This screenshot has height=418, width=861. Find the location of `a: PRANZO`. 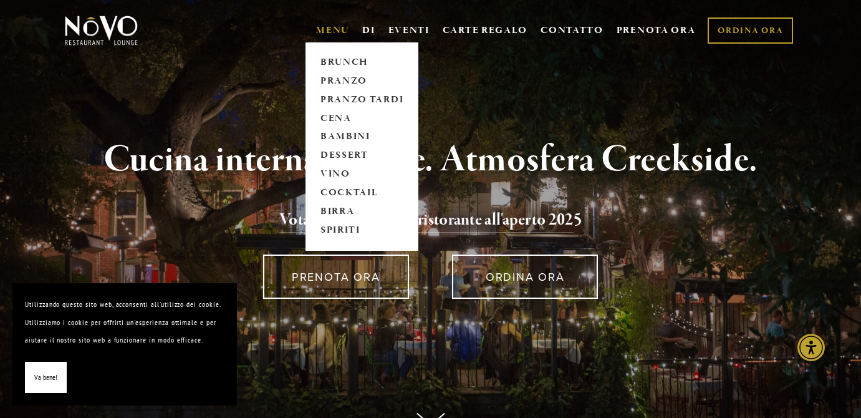

a: PRANZO is located at coordinates (361, 81).